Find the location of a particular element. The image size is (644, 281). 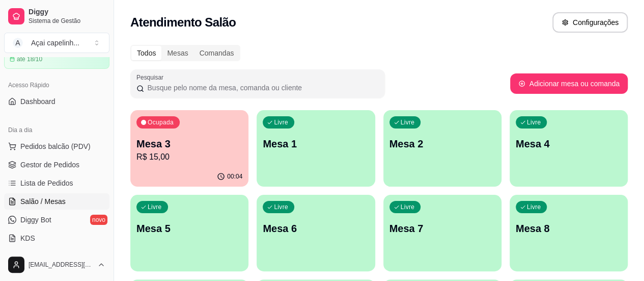

p: Mesa 3 is located at coordinates (189, 144).